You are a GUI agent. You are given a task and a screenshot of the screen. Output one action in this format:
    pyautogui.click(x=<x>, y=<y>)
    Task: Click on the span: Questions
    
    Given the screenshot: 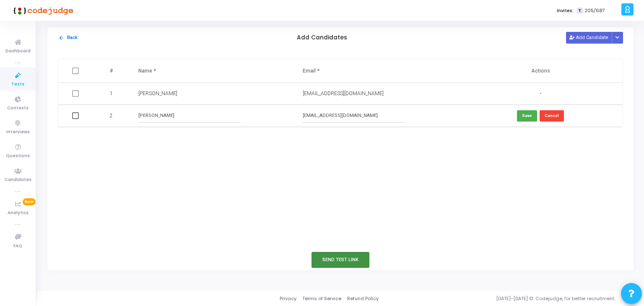 What is the action you would take?
    pyautogui.click(x=18, y=156)
    